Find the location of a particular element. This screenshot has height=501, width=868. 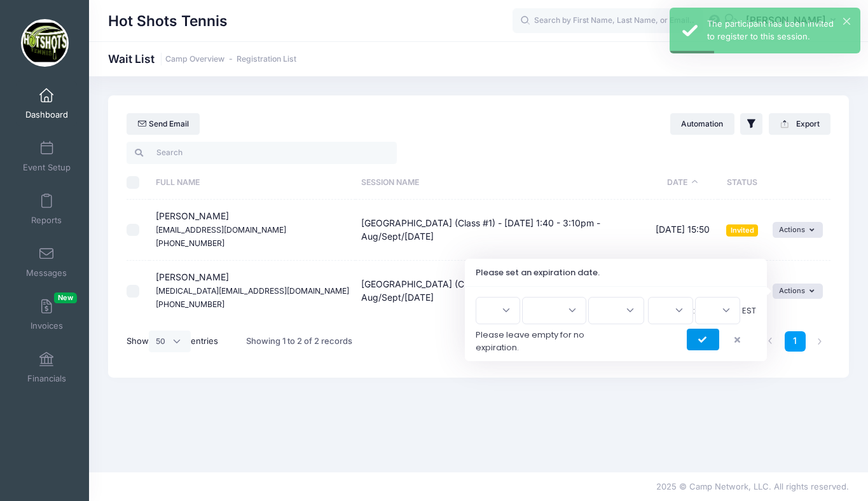

a: InvoicesNew is located at coordinates (46, 314).